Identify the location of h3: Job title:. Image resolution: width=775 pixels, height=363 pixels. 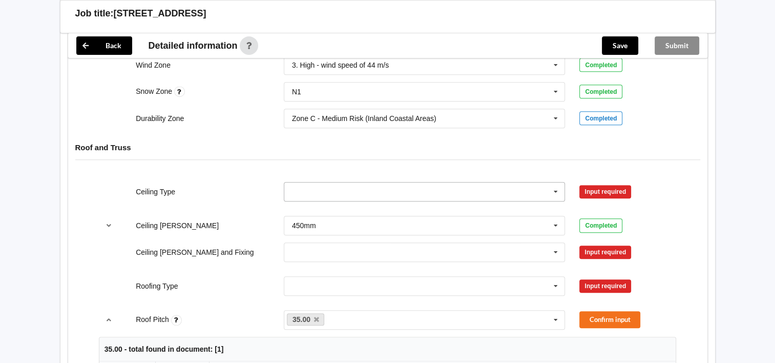
(94, 13).